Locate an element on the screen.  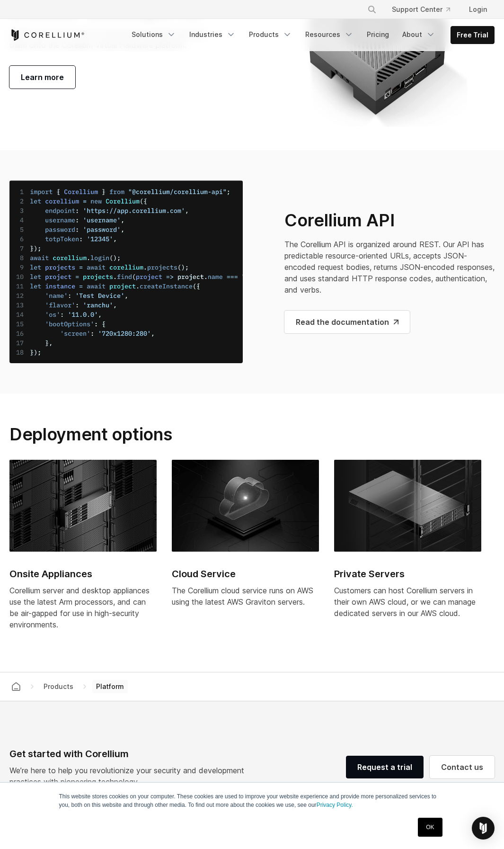
a: Contact us is located at coordinates (462, 767).